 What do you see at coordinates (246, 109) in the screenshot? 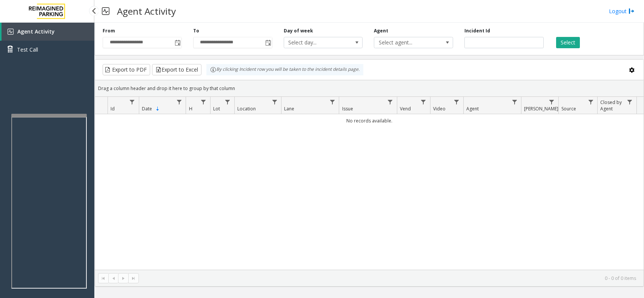
I see `span: Location` at bounding box center [246, 109].